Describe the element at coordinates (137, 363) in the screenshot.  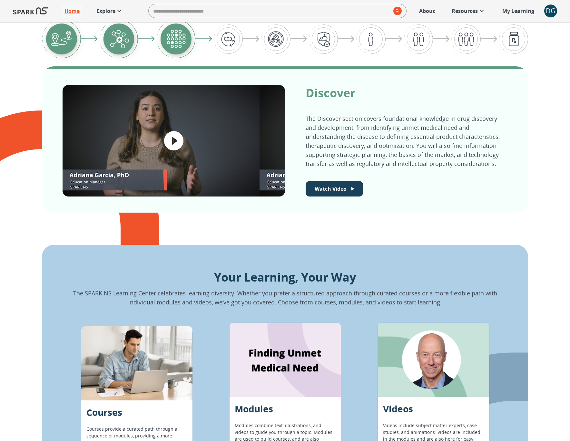
I see `div: Courses` at that location.